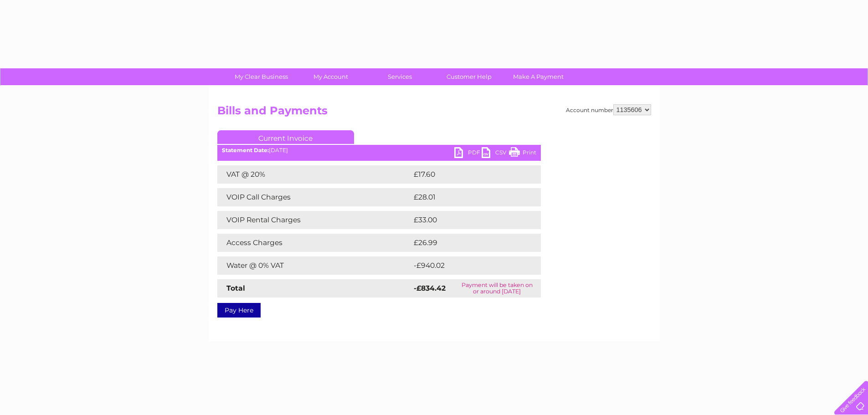 The width and height of the screenshot is (868, 415). What do you see at coordinates (469, 77) in the screenshot?
I see `a: Customer Help` at bounding box center [469, 77].